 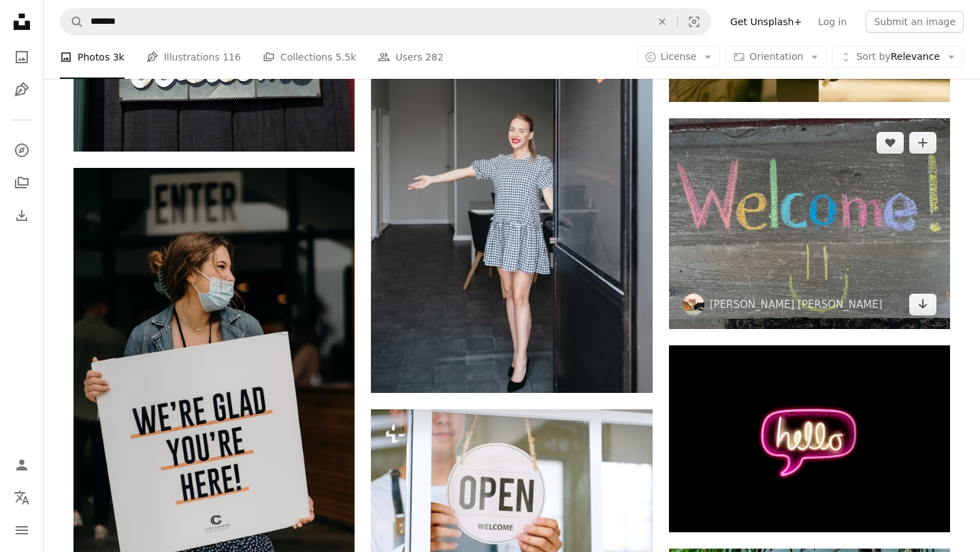 I want to click on button: Visual search, so click(x=694, y=22).